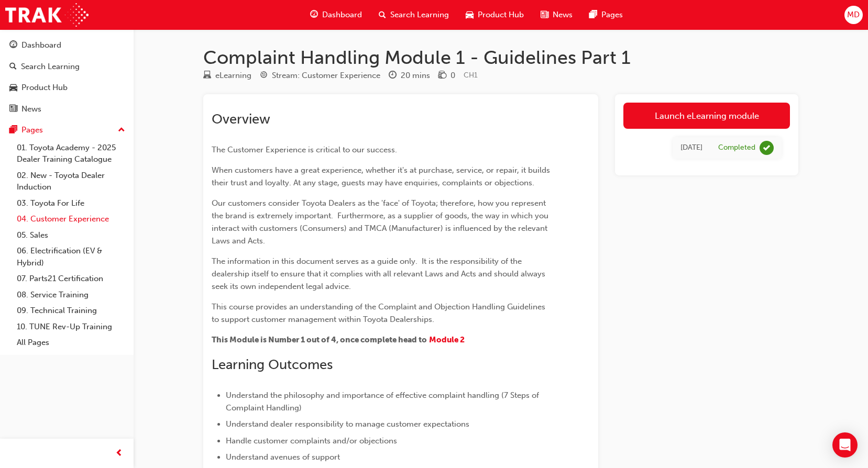  Describe the element at coordinates (382, 176) in the screenshot. I see `span: When customers have a great experience, whether it's at purchase, service, or repair, it builds t...` at that location.